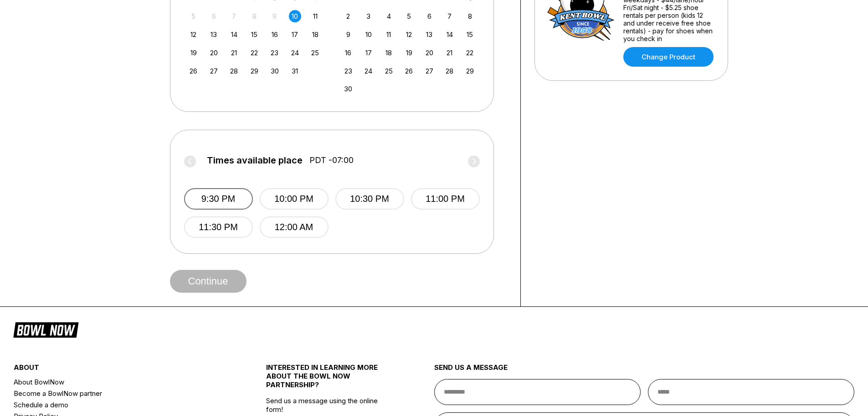  What do you see at coordinates (234, 71) in the screenshot?
I see `div: Choose Tuesday, October 28th, 2025` at bounding box center [234, 71].